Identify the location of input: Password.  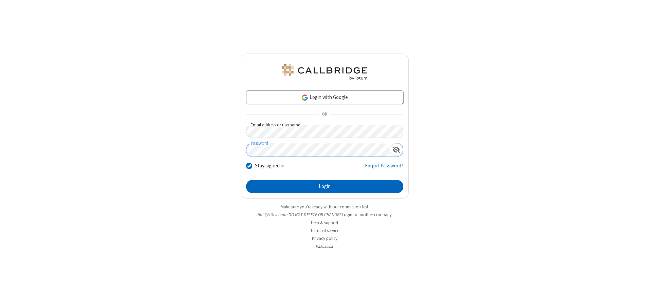
(318, 150).